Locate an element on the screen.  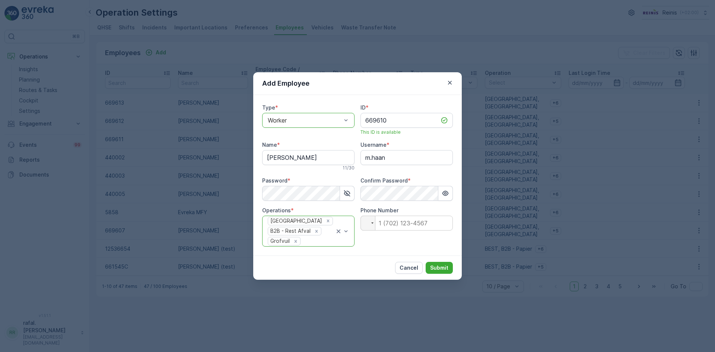
div: B2B - Rest Afval is located at coordinates (290, 231).